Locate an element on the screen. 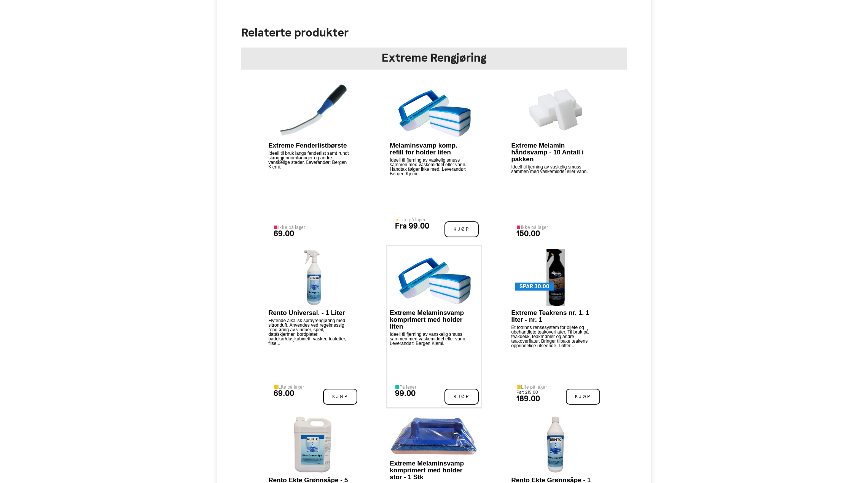  span: SPAR 30.00 is located at coordinates (534, 286).